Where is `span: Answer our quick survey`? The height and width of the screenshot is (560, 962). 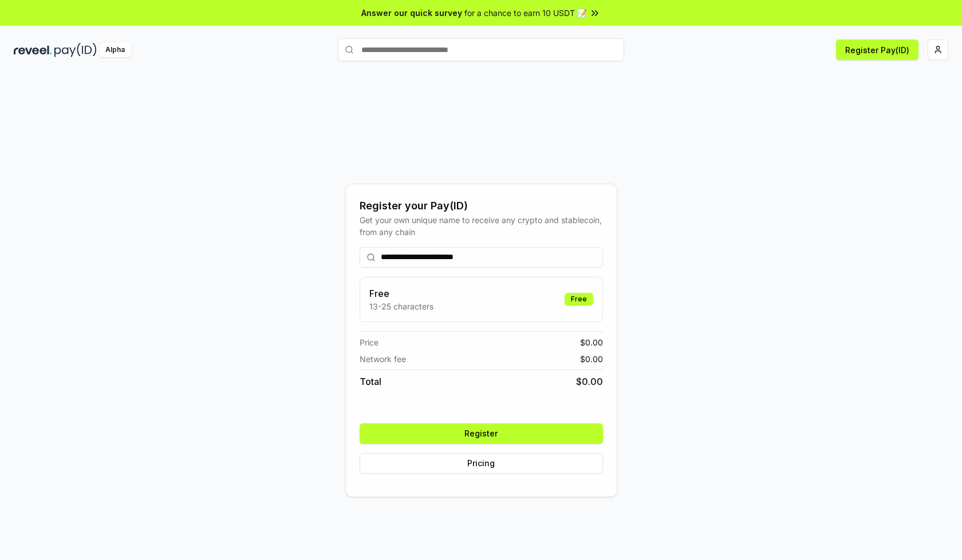
span: Answer our quick survey is located at coordinates (411, 13).